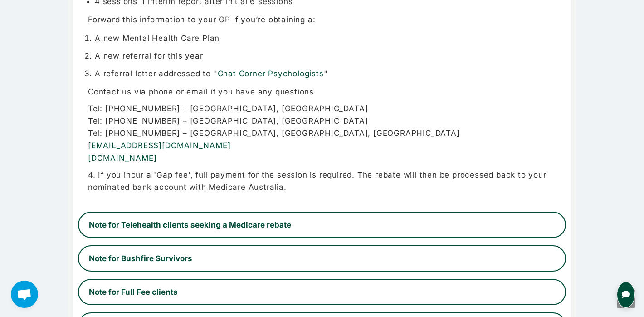 This screenshot has width=644, height=317. Describe the element at coordinates (24, 294) in the screenshot. I see `a: Open chat` at that location.